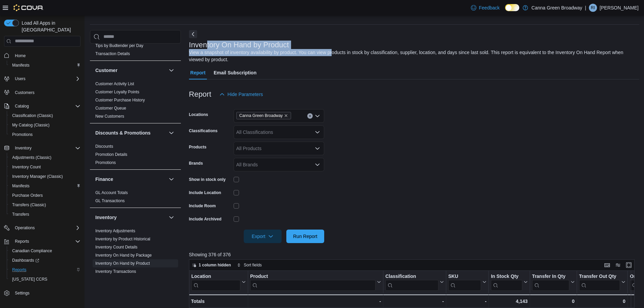 This screenshot has width=644, height=308. What do you see at coordinates (115, 231) in the screenshot?
I see `span: Inventory Adjustments` at bounding box center [115, 231].